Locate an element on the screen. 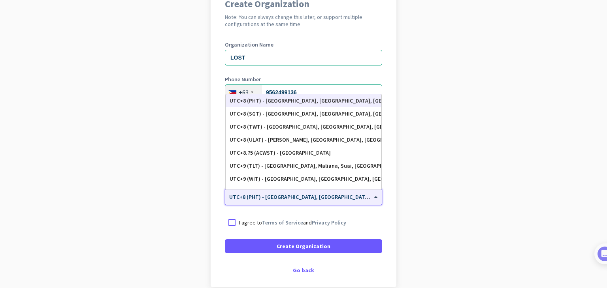 This screenshot has height=288, width=607. span: Create Organization is located at coordinates (303, 247).